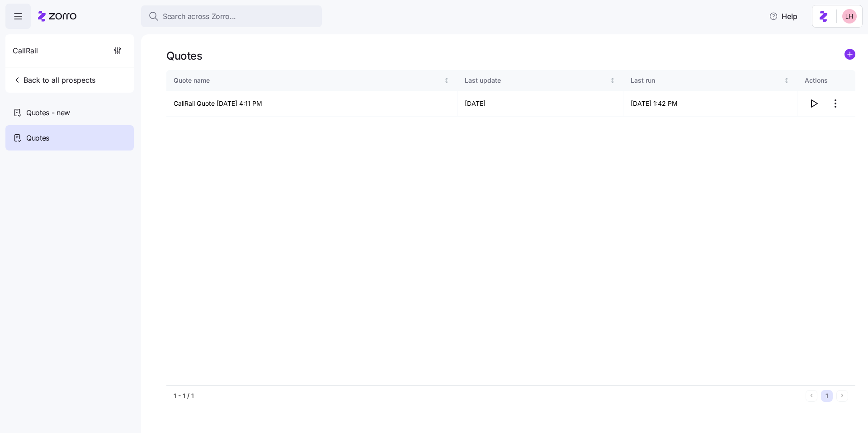 This screenshot has height=433, width=868. What do you see at coordinates (308, 81) in the screenshot?
I see `div: Quote name` at bounding box center [308, 81].